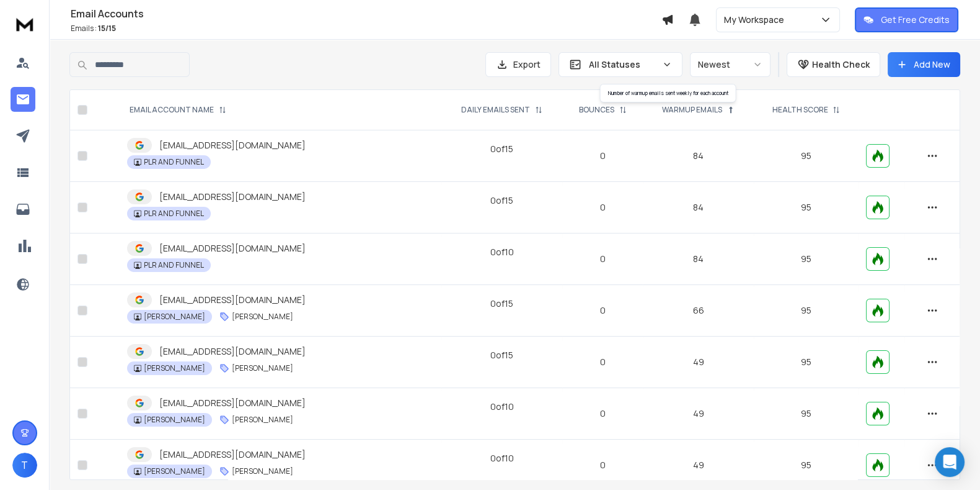  I want to click on td: 66, so click(698, 311).